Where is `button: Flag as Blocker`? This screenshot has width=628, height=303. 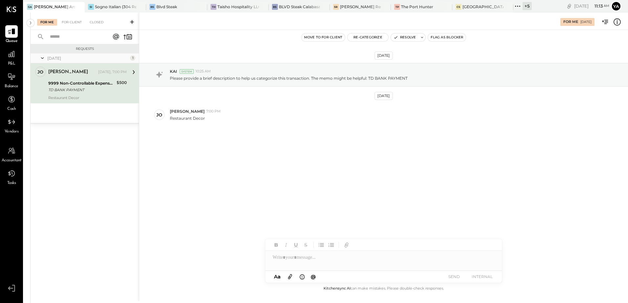 button: Flag as Blocker is located at coordinates (446, 37).